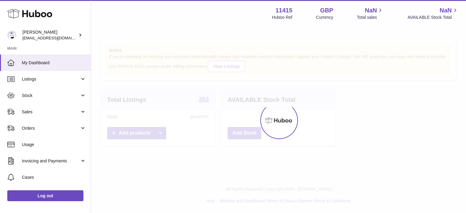 Image resolution: width=466 pixels, height=213 pixels. What do you see at coordinates (433, 13) in the screenshot?
I see `a: NaN AVAILABLE Stock Total` at bounding box center [433, 13].